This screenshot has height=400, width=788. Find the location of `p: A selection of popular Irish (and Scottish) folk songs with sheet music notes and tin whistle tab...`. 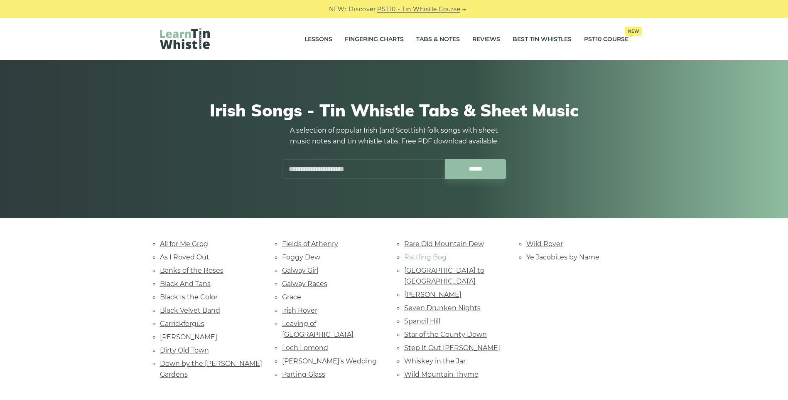

p: A selection of popular Irish (and Scottish) folk songs with sheet music notes and tin whistle tab... is located at coordinates (394, 136).